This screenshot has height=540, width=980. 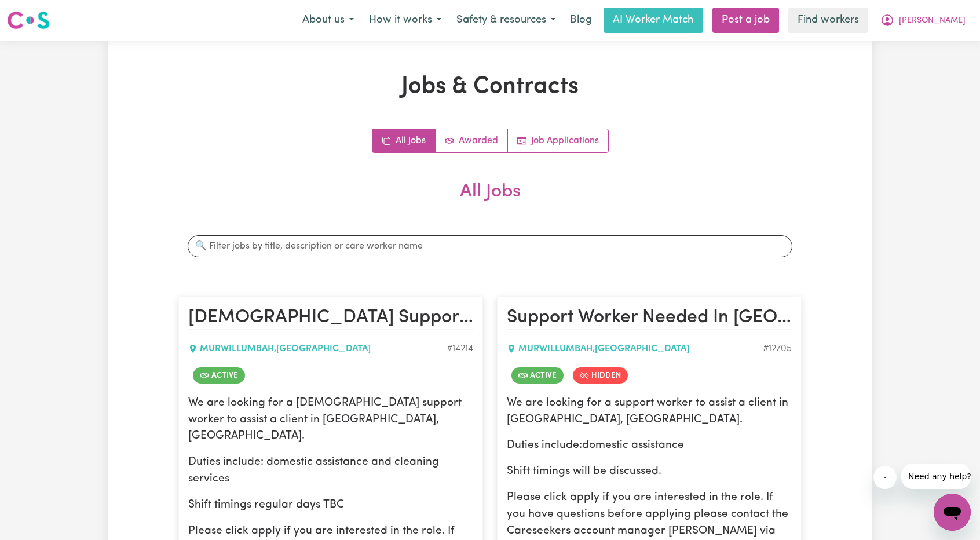 What do you see at coordinates (404, 141) in the screenshot?
I see `a: All jobs` at bounding box center [404, 141].